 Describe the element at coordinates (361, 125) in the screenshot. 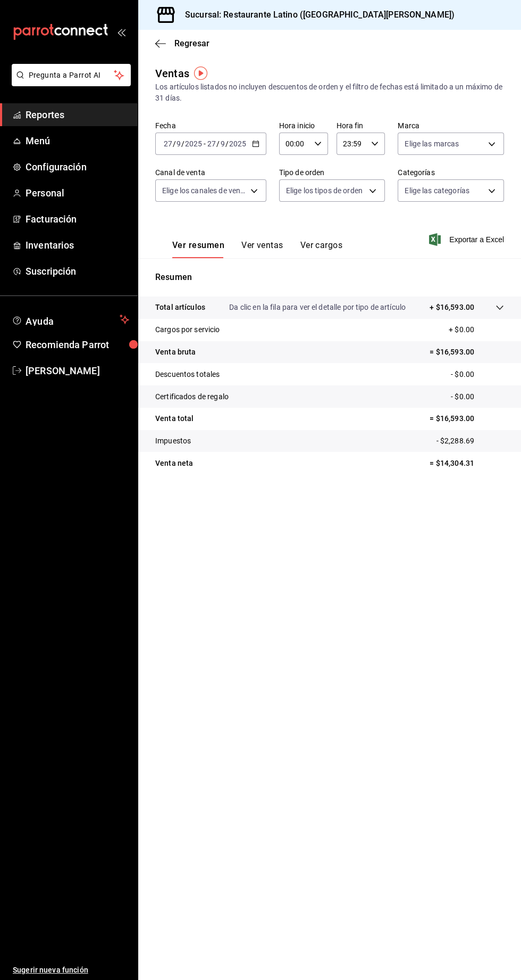

I see `label: Hora fin` at that location.